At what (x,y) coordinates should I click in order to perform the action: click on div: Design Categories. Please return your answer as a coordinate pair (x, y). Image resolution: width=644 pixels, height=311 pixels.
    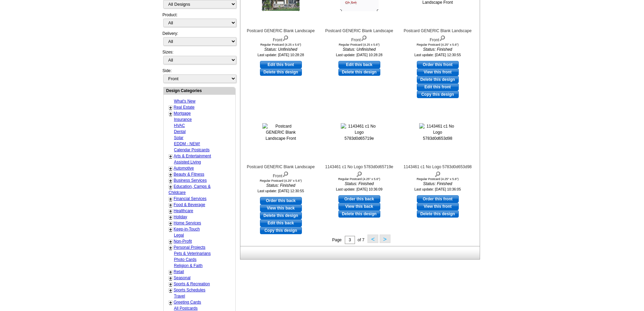
    Looking at the image, I should click on (199, 90).